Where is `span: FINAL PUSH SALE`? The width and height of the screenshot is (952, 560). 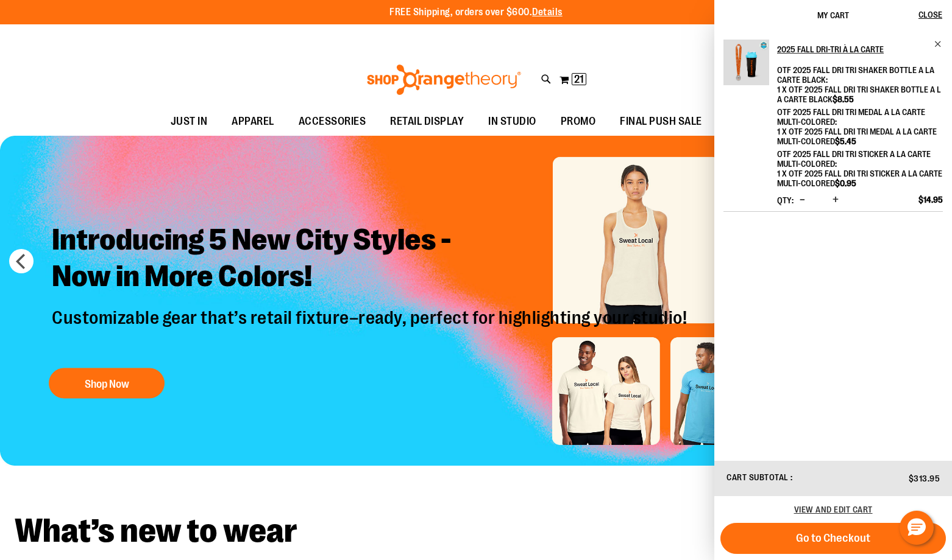
span: FINAL PUSH SALE is located at coordinates (660, 122).